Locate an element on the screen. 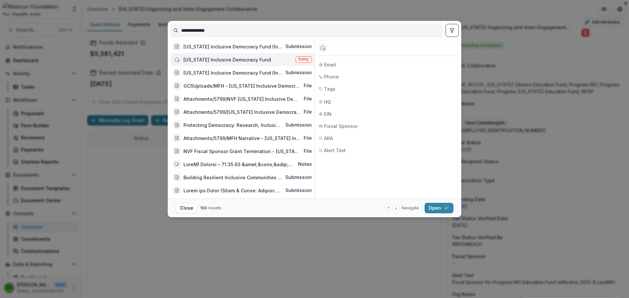 The image size is (629, 298). span: Navigate is located at coordinates (410, 208).